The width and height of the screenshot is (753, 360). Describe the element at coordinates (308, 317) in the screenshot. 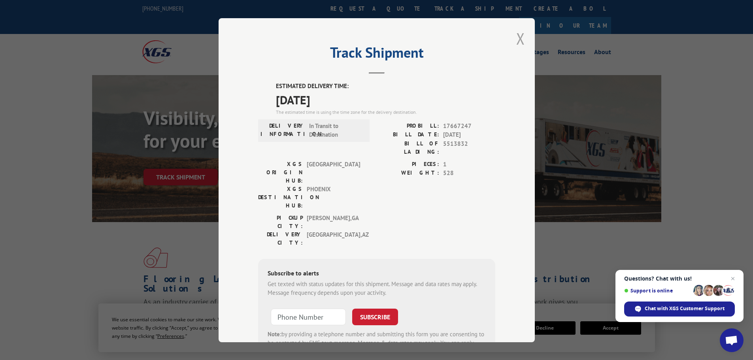

I see `input: Phone Number` at that location.